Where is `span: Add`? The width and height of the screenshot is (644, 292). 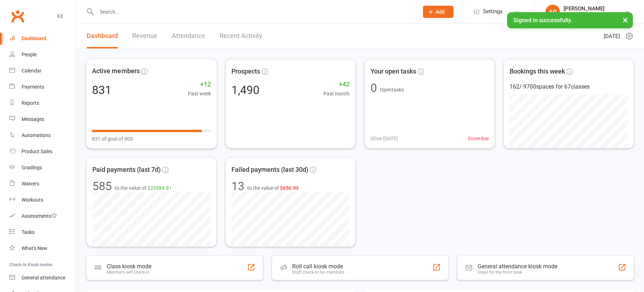
span: Add is located at coordinates (440, 12).